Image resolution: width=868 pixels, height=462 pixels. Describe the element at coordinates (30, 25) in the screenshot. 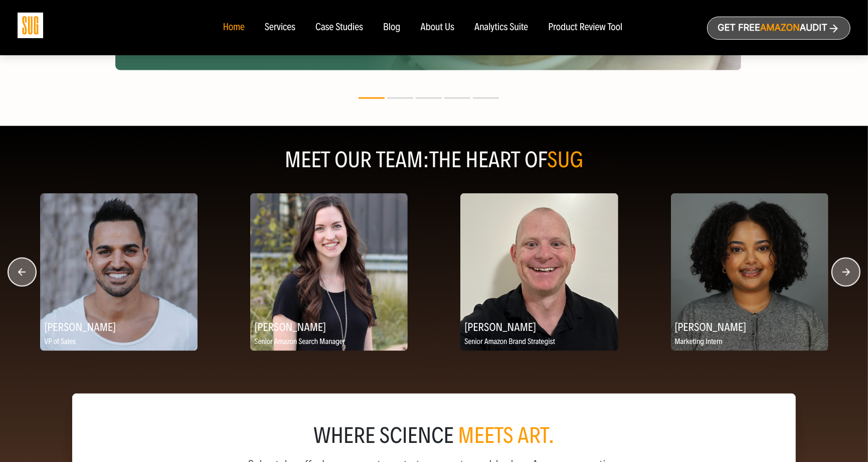

I see `img: Sug` at that location.